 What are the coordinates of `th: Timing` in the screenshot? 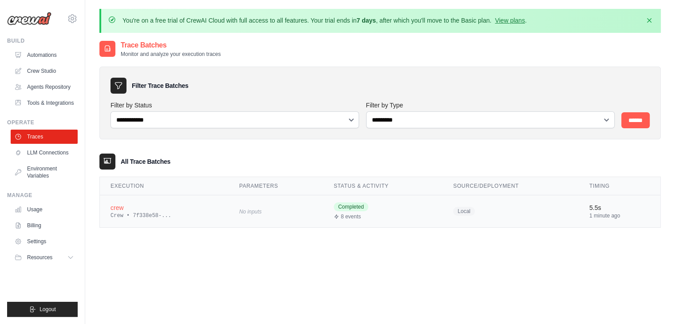 It's located at (620, 186).